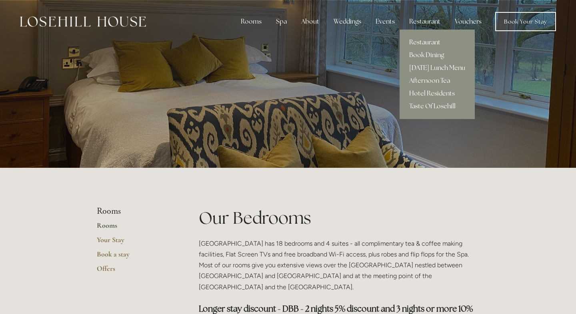 The height and width of the screenshot is (314, 576). What do you see at coordinates (83, 22) in the screenshot?
I see `img: Losehill House` at bounding box center [83, 22].